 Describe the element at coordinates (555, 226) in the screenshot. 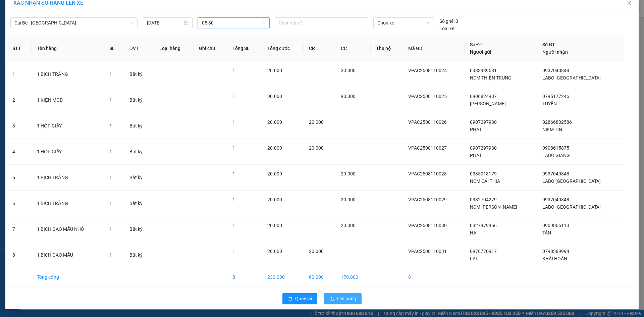

I see `span: 0909866113` at that location.